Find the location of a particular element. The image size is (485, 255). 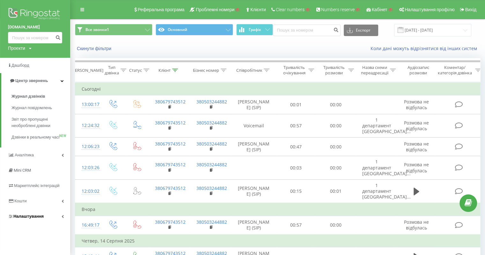

div: 13:00:17 is located at coordinates (88, 104).